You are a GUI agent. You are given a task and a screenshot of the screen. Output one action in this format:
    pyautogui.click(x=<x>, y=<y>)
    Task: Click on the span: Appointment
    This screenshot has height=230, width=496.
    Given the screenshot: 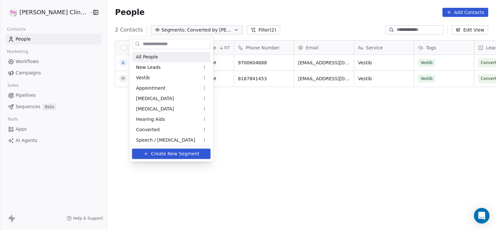 What is the action you would take?
    pyautogui.click(x=151, y=88)
    